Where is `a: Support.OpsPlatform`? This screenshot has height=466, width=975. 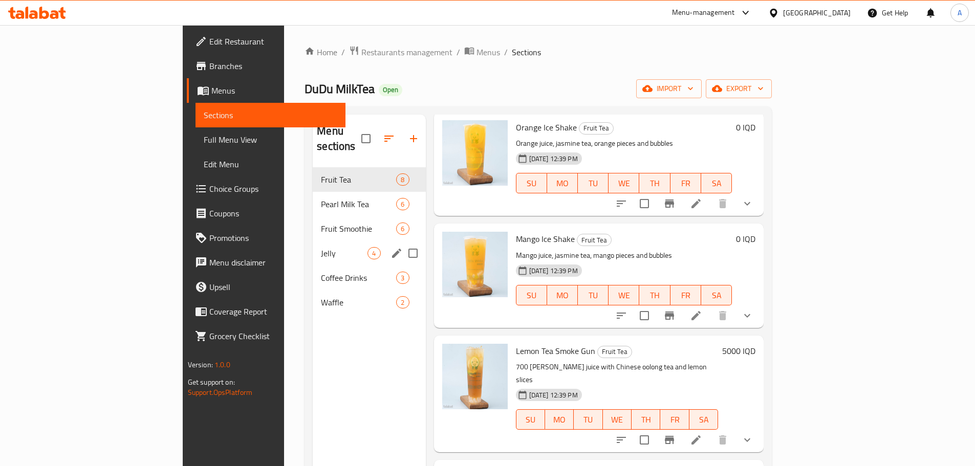 a: Support.OpsPlatform is located at coordinates (220, 393).